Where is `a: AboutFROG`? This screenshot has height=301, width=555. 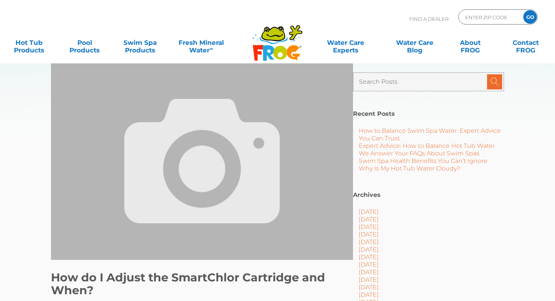 a: AboutFROG is located at coordinates (470, 43).